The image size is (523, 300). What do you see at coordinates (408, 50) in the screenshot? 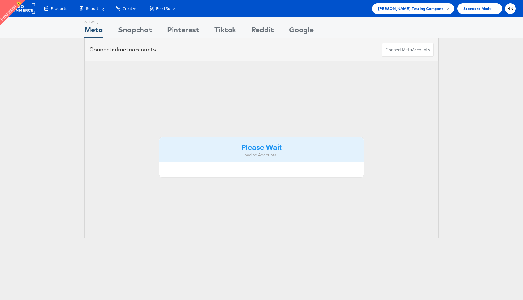
I see `button: ConnectmetaAccounts` at bounding box center [408, 50].